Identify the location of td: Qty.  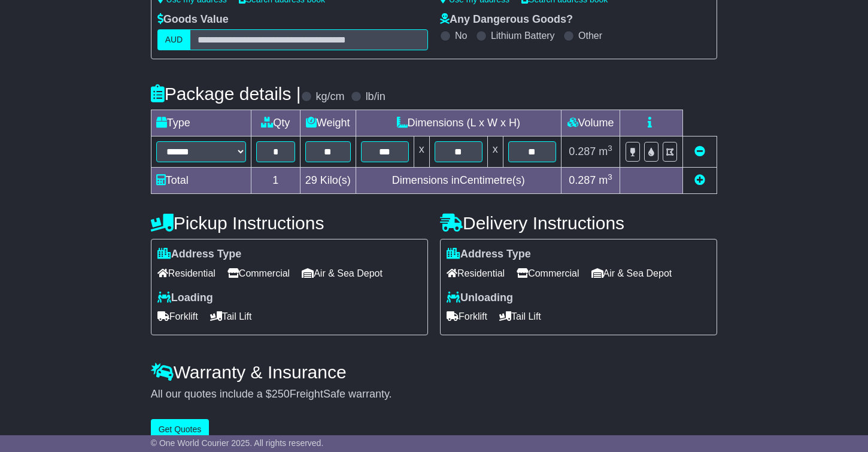
(276, 124).